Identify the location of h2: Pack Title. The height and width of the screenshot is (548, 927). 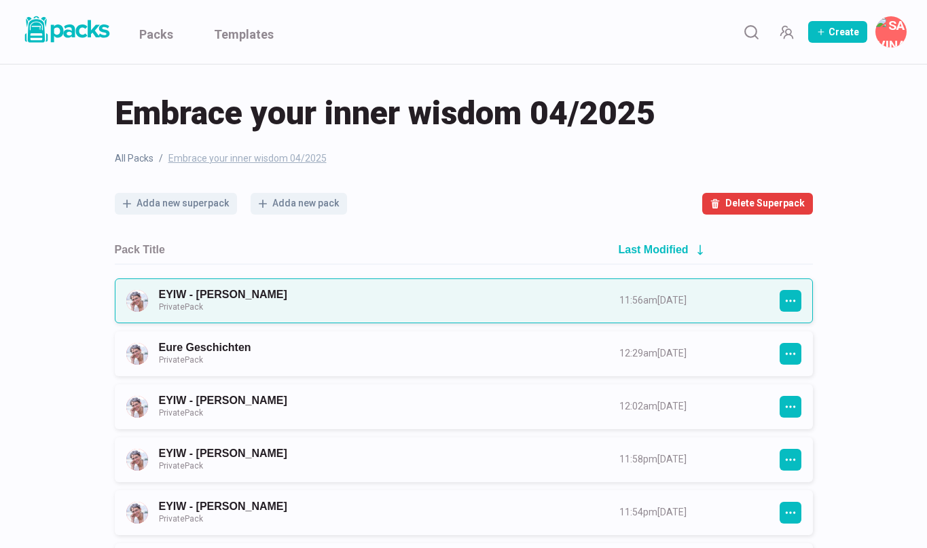
(140, 249).